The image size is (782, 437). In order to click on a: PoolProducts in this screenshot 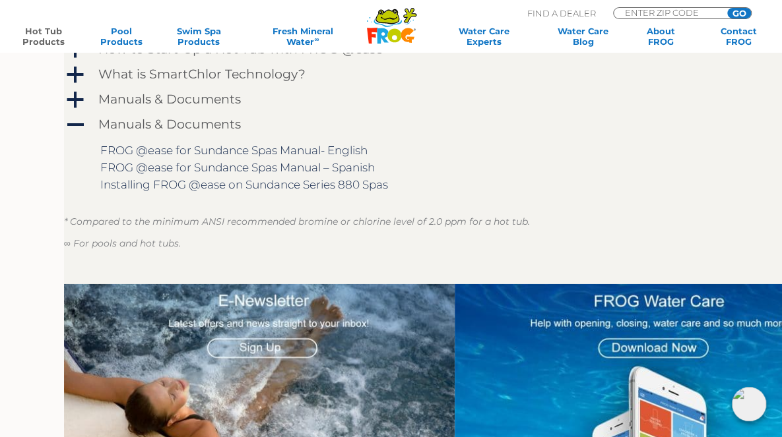, I will do `click(121, 36)`.